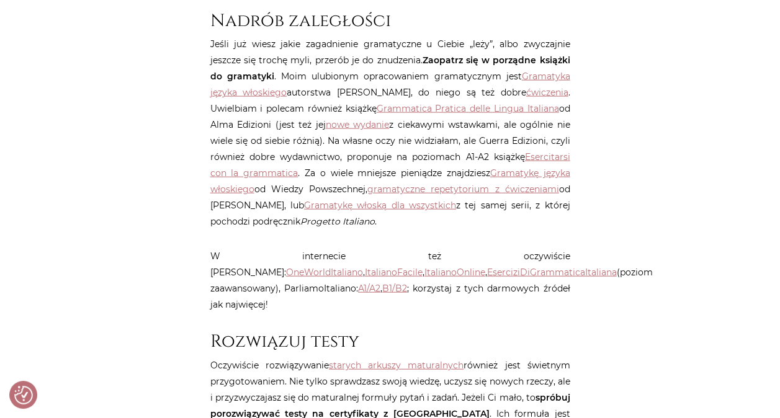  What do you see at coordinates (357, 125) in the screenshot?
I see `a: nowe wydanie` at bounding box center [357, 125].